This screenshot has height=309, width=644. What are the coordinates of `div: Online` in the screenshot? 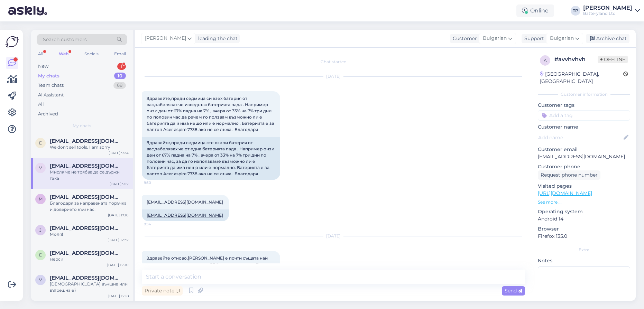 It's located at (535, 10).